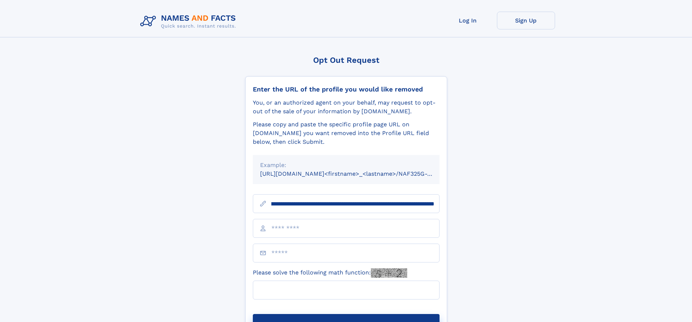 This screenshot has height=322, width=692. What do you see at coordinates (468, 20) in the screenshot?
I see `a: Log In` at bounding box center [468, 20].